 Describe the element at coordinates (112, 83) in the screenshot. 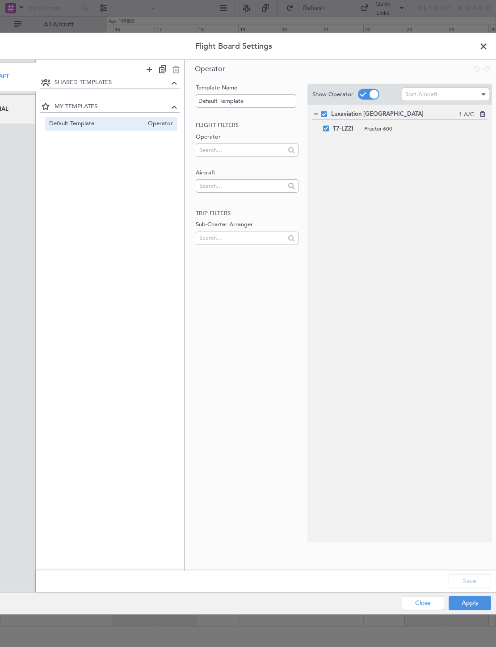

I see `span: SHARED TEMPLATES` at that location.